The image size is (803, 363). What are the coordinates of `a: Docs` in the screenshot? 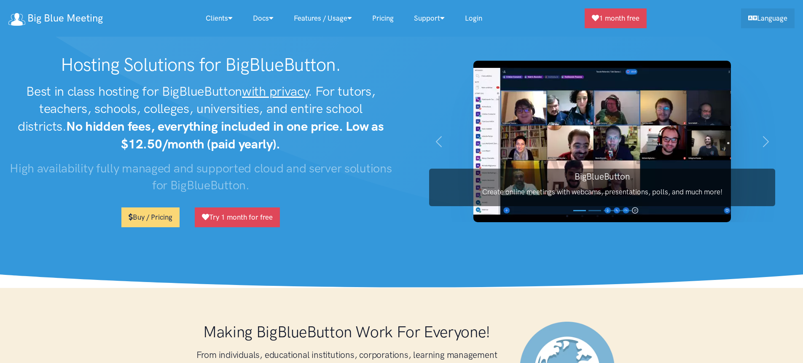 It's located at (263, 18).